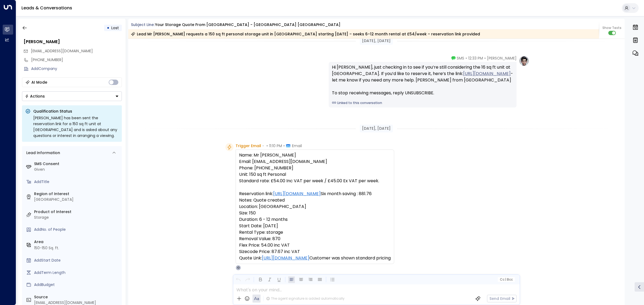  I want to click on span: SMS, so click(460, 58).